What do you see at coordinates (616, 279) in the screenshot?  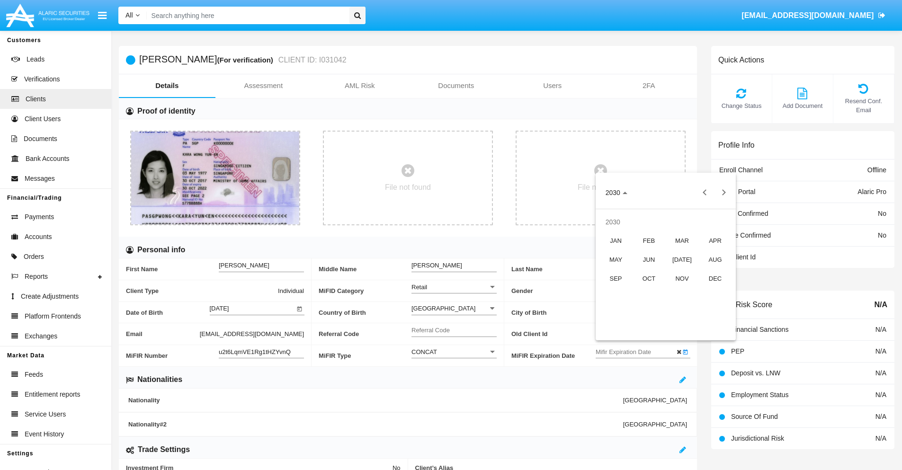 I see `td: September 2030` at bounding box center [616, 279].